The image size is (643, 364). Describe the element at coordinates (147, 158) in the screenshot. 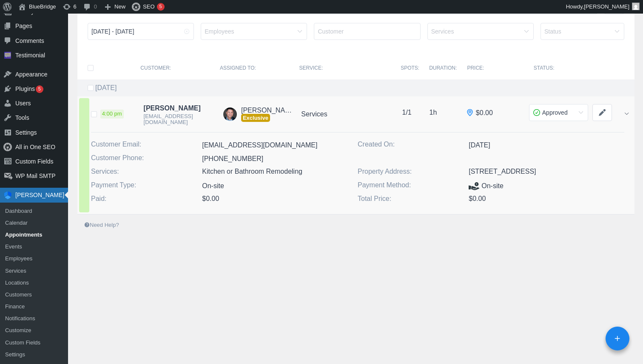

I see `p: Customer Phone:` at that location.